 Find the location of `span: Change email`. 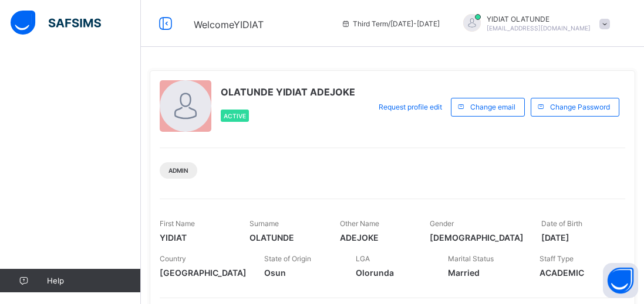

span: Change email is located at coordinates (493, 107).